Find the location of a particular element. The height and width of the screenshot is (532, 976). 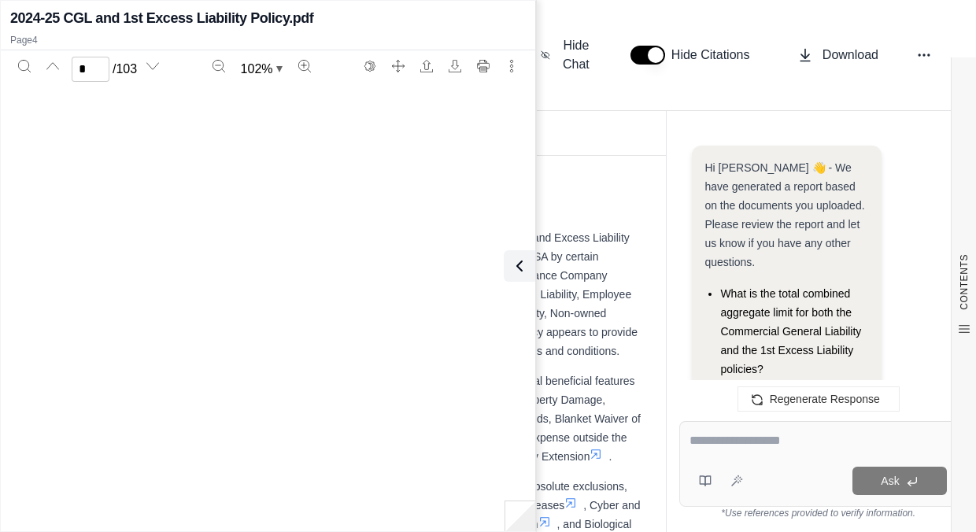

span: Hide Chat is located at coordinates (576, 55).